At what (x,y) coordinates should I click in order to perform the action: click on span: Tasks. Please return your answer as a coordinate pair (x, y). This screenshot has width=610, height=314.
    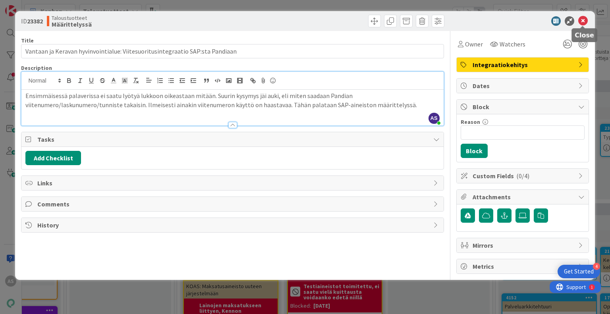
    Looking at the image, I should click on (233, 139).